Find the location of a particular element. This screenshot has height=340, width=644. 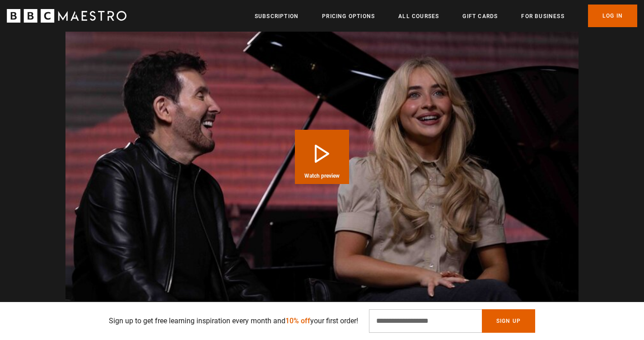

a: Log In is located at coordinates (612, 16).